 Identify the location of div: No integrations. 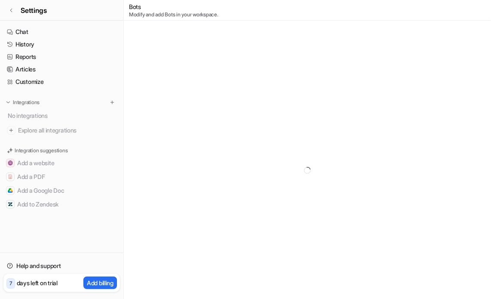
(62, 115).